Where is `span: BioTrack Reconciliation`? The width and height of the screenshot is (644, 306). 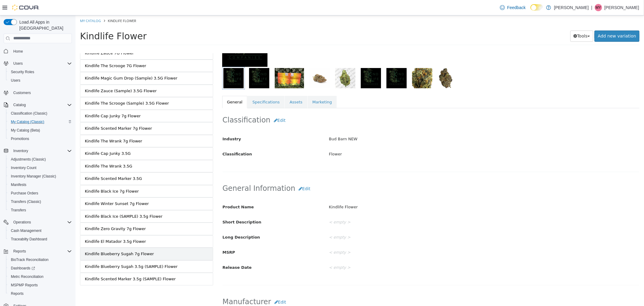
span: BioTrack Reconciliation is located at coordinates (40, 259).